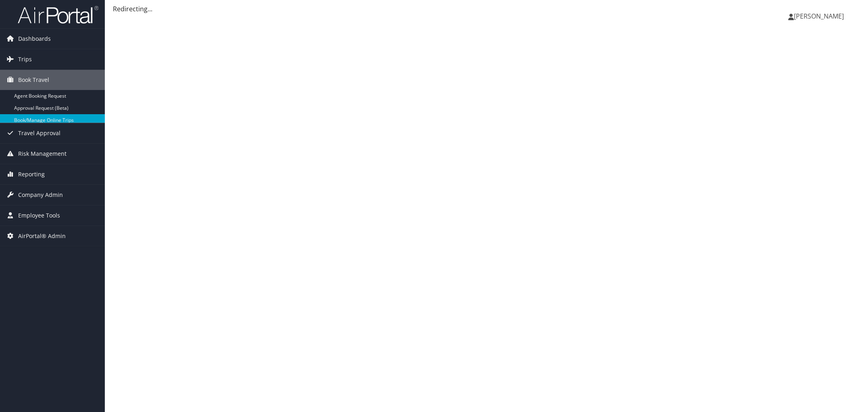 This screenshot has height=412, width=860. I want to click on span: Employee Tools, so click(39, 215).